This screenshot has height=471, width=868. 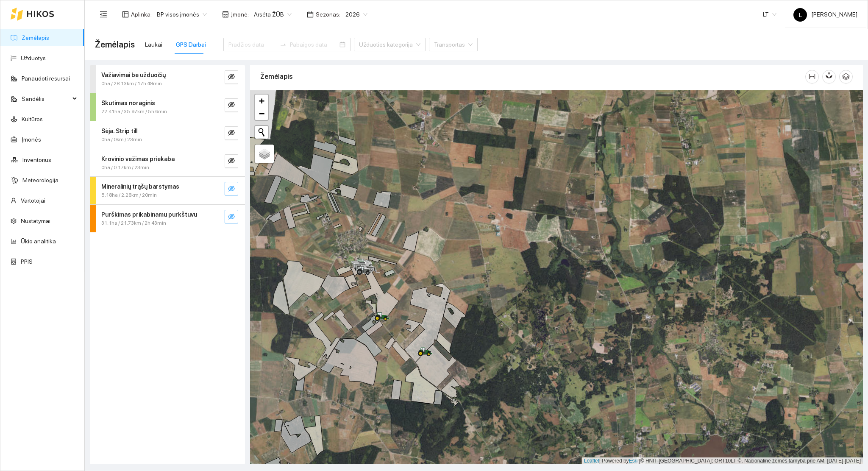 I want to click on span: BP visos įmonės, so click(x=181, y=14).